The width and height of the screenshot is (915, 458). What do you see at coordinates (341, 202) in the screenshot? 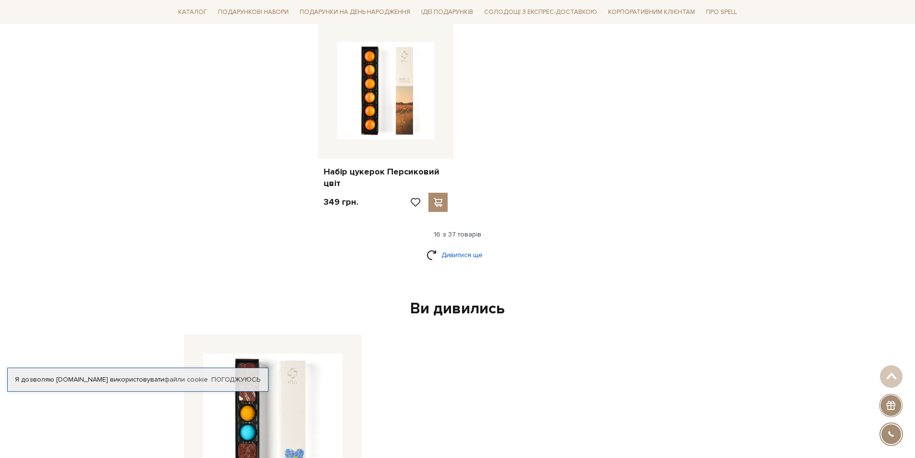
I see `p: 349 грн.` at bounding box center [341, 202].